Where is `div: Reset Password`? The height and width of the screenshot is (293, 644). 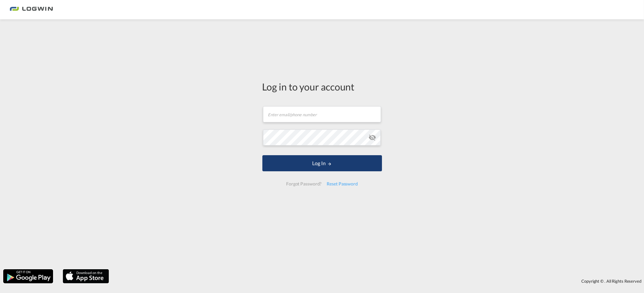 div: Reset Password is located at coordinates (342, 183).